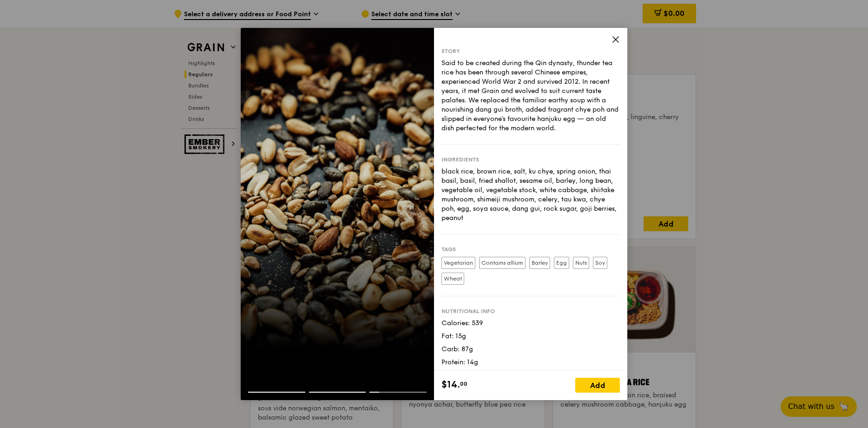 This screenshot has width=868, height=428. Describe the element at coordinates (458, 263) in the screenshot. I see `label: Vegetarian` at that location.